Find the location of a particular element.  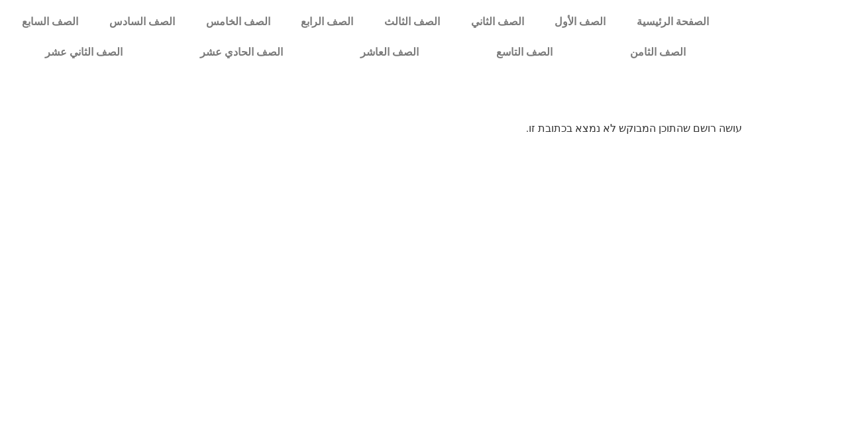

a: الصف الخامس is located at coordinates (238, 22).